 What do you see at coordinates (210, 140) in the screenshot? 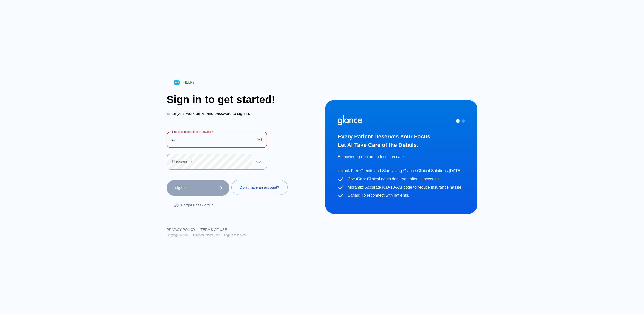
I see `input: dr.ahmed@clinic.com` at bounding box center [210, 140].